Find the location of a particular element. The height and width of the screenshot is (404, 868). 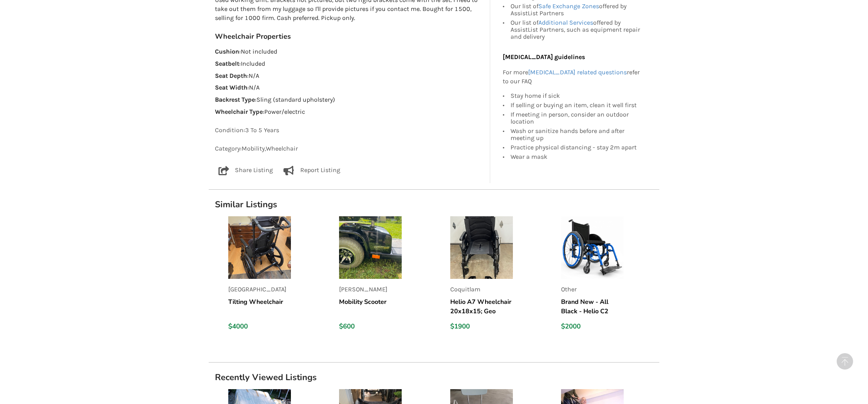

p: : Sling (standard upholstery) is located at coordinates (349, 100).